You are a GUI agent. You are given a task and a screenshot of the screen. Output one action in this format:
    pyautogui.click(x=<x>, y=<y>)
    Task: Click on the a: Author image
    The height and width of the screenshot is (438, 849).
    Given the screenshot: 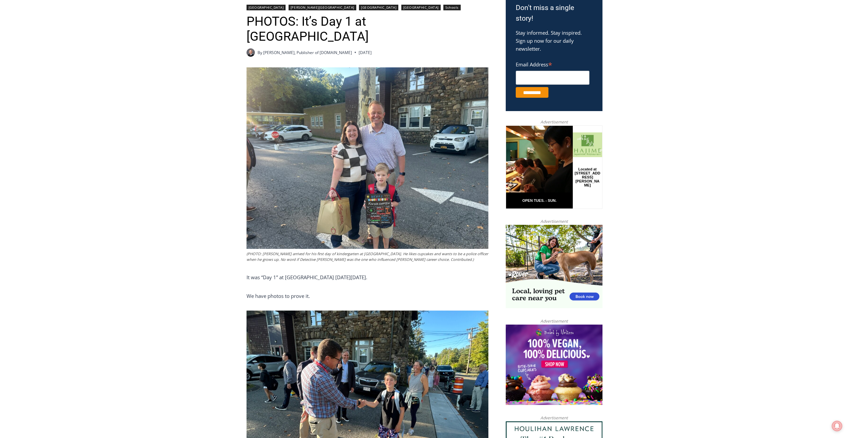 What is the action you would take?
    pyautogui.click(x=250, y=52)
    